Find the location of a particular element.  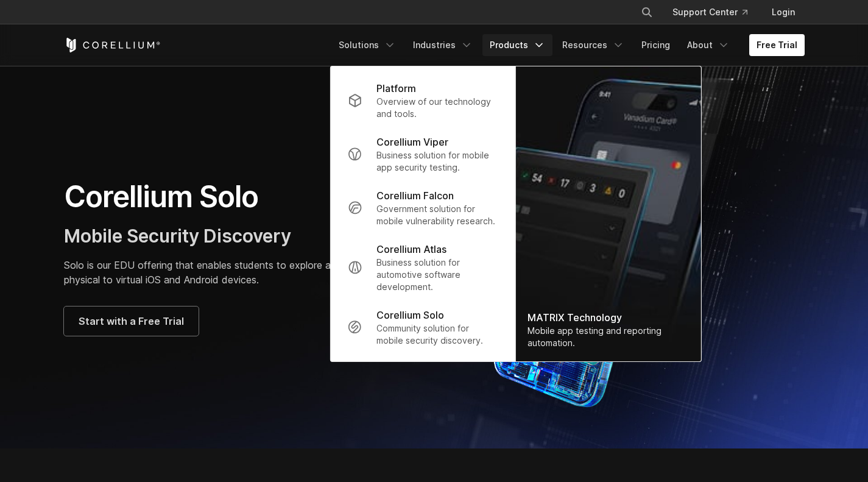

span: Start with a Free Trial is located at coordinates (131, 321).